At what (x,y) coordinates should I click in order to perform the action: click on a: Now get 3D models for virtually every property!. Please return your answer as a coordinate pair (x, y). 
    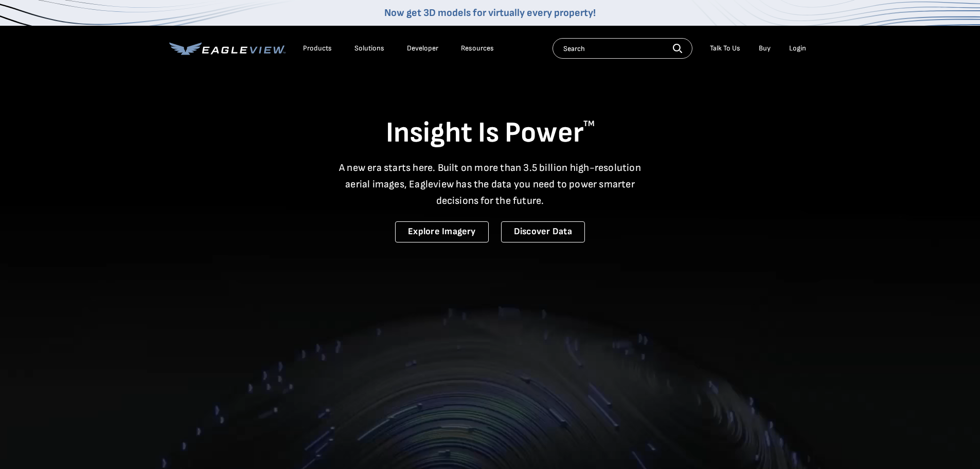
    Looking at the image, I should click on (490, 13).